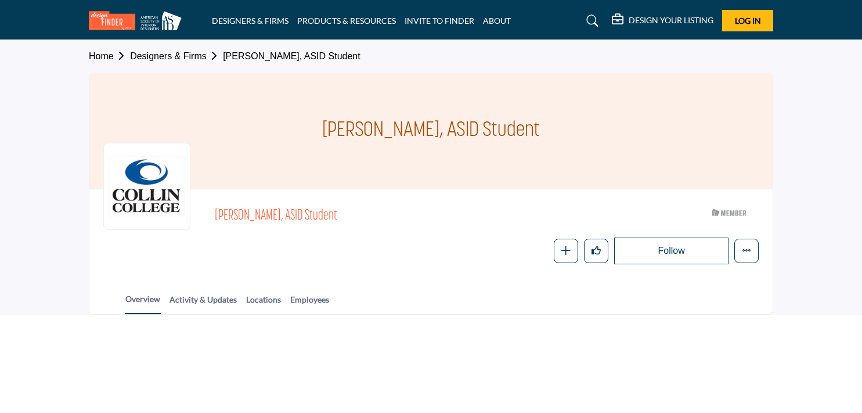 The width and height of the screenshot is (862, 413). I want to click on a: Designers & Firms, so click(176, 56).